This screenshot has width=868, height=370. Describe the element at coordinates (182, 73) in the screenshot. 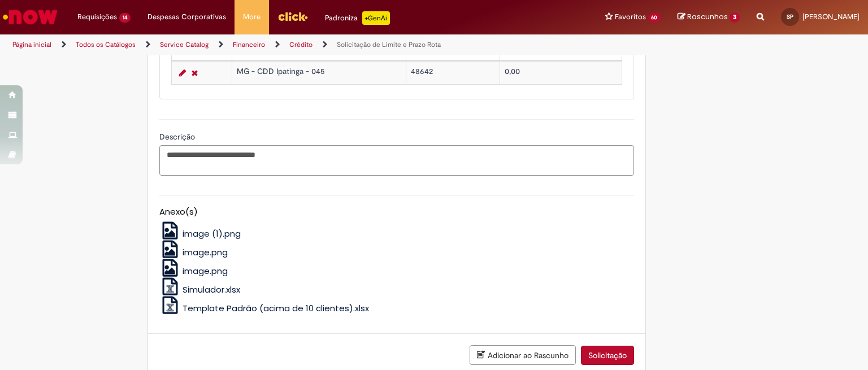

I see `a: Editar Linha 1` at that location.